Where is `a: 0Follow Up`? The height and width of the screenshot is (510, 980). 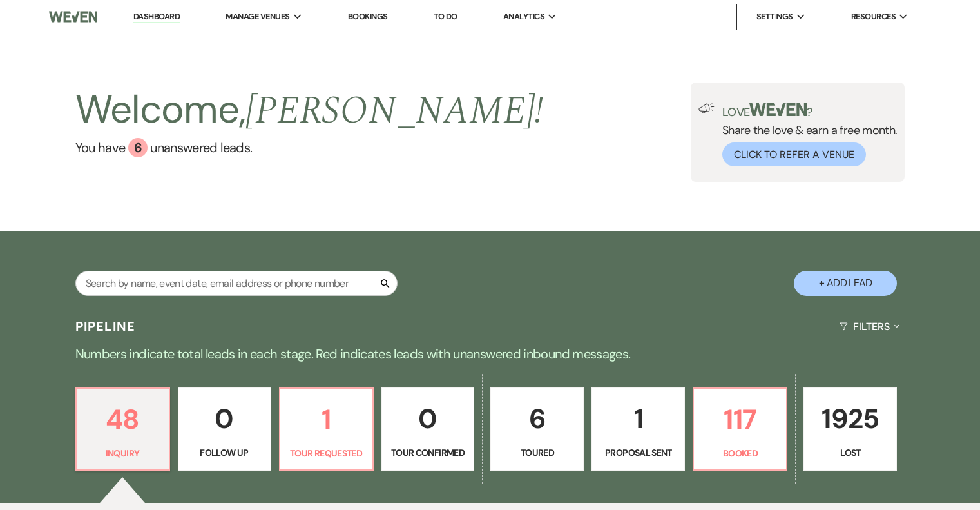 a: 0Follow Up is located at coordinates (225, 429).